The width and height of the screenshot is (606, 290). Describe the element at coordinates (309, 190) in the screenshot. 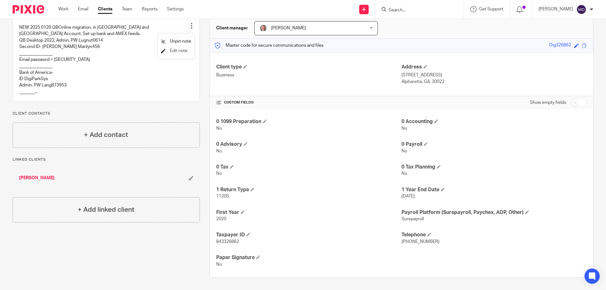

I see `h4: 1 Return Type` at that location.